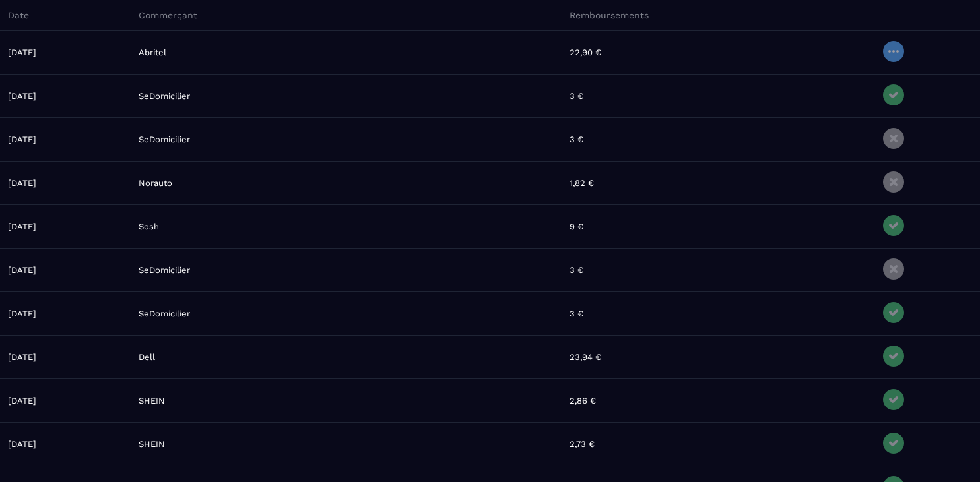 The image size is (980, 482). Describe the element at coordinates (718, 184) in the screenshot. I see `td: 1,82 €` at that location.